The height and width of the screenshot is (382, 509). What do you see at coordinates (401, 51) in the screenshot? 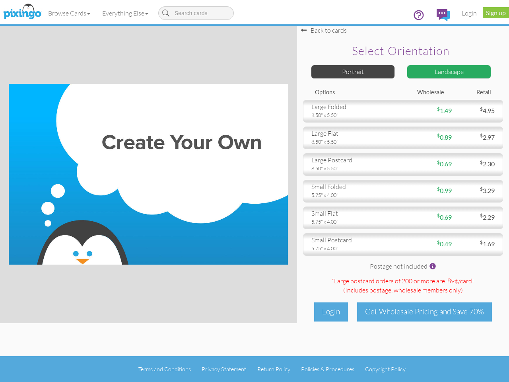
I see `h2: Select orientation` at bounding box center [401, 51].